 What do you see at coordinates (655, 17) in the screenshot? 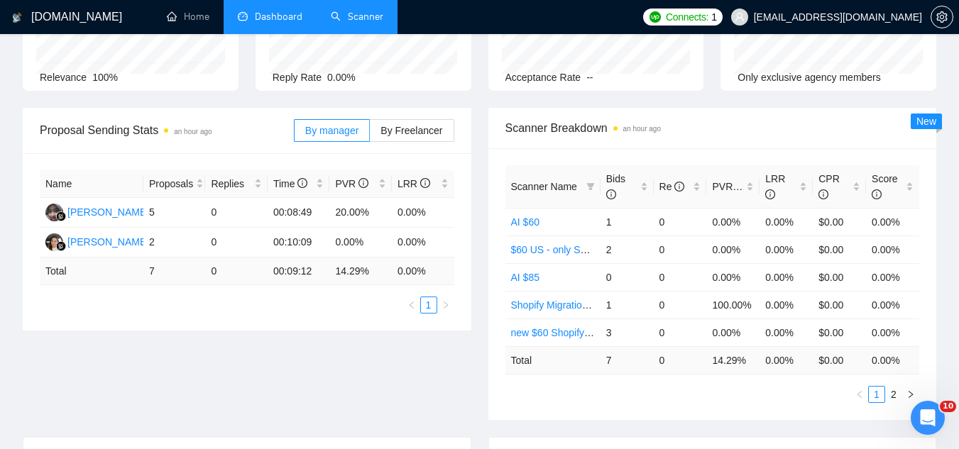
I see `img: upwork-logo.png` at bounding box center [655, 17].